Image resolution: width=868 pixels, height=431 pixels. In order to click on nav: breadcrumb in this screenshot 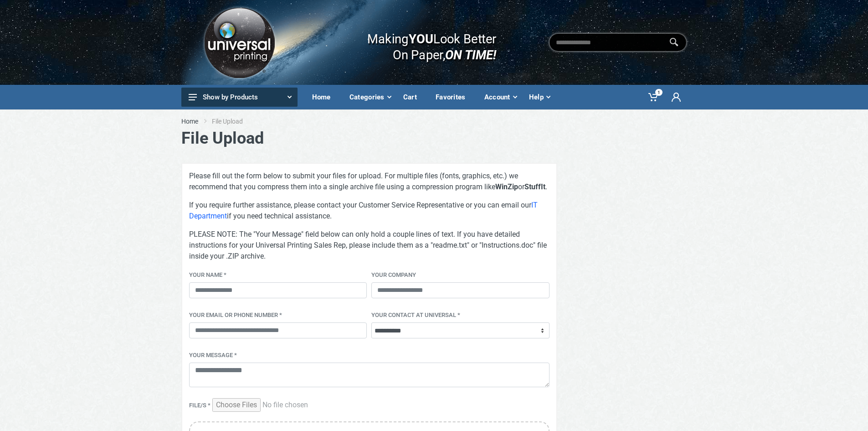, I will do `click(434, 121)`.